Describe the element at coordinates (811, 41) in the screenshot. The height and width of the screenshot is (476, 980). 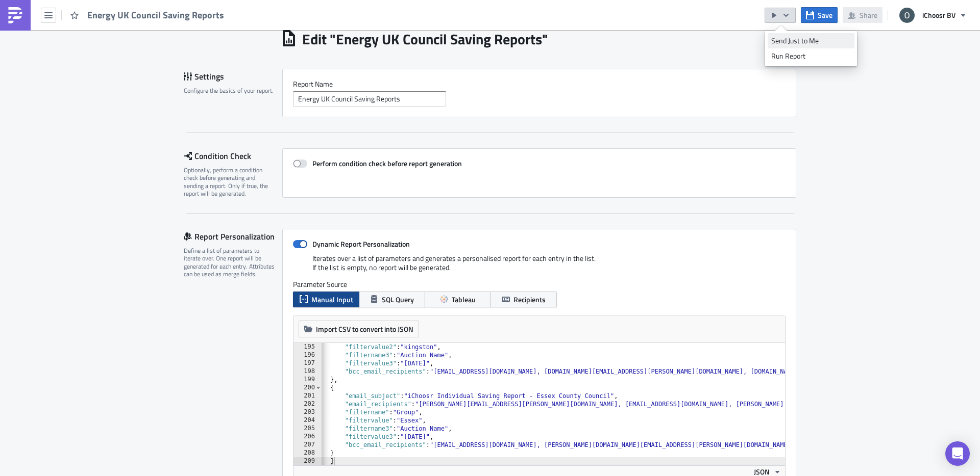
I see `div: Send Just to Me` at that location.